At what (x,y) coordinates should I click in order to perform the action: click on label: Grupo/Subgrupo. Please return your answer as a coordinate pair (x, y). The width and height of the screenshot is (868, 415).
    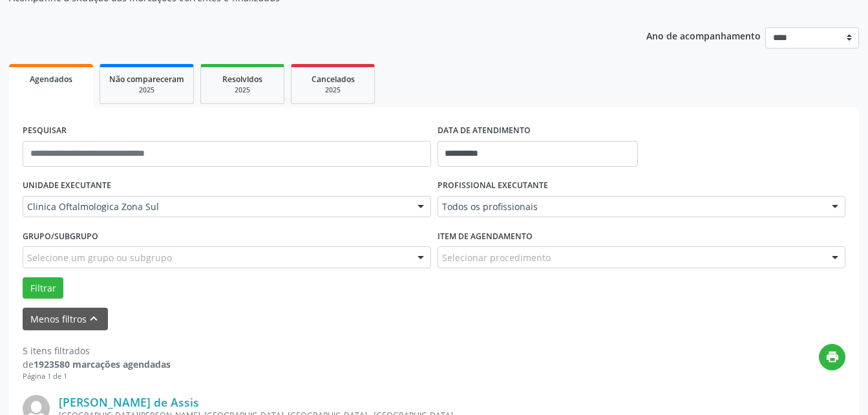
    Looking at the image, I should click on (60, 236).